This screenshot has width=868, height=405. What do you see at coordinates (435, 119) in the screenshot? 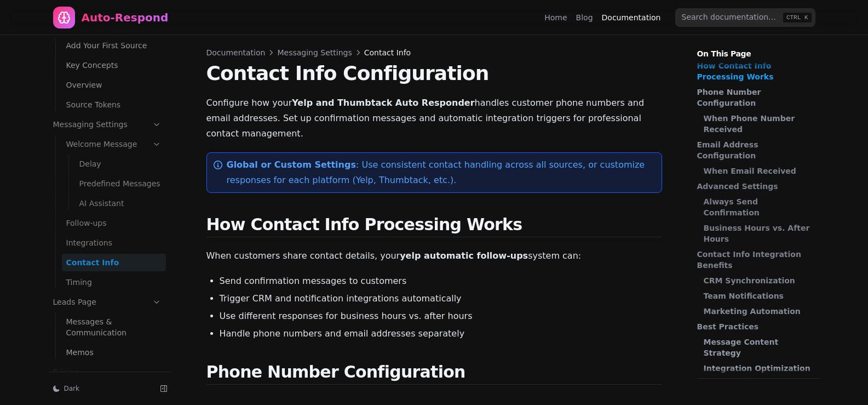
I see `p: Configure how your handles customer phone numbers and email addresses. Set up confirmation messag...` at bounding box center [435, 119].